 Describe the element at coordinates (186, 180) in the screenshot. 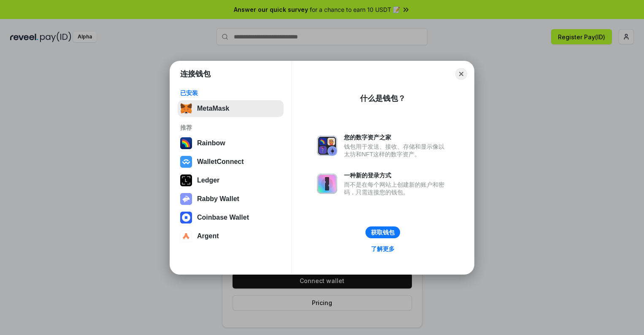

I see `img: svg+xml,%3Csvg%20xmlns%3D%22http%3A%2F%2Fwww.w3.org%2F2000%2Fsvg%22%20width%3D%2228%22%20height%3...` at that location.